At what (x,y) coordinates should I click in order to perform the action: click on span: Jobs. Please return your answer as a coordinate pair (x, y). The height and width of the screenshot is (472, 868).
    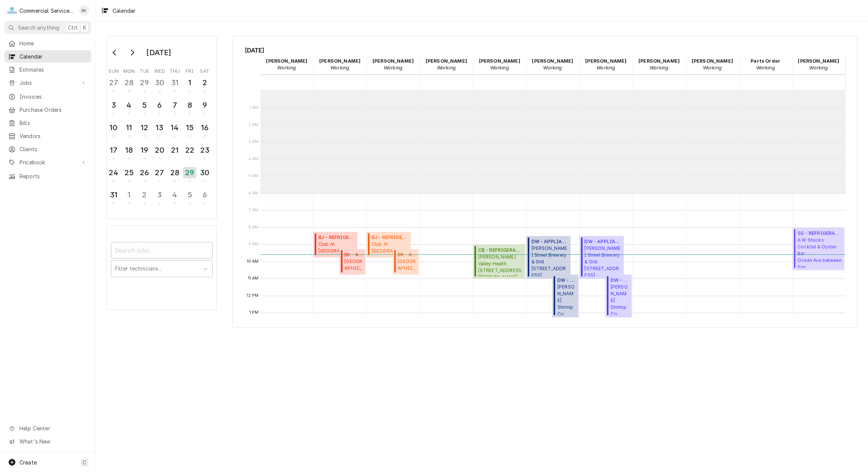
    Looking at the image, I should click on (48, 83).